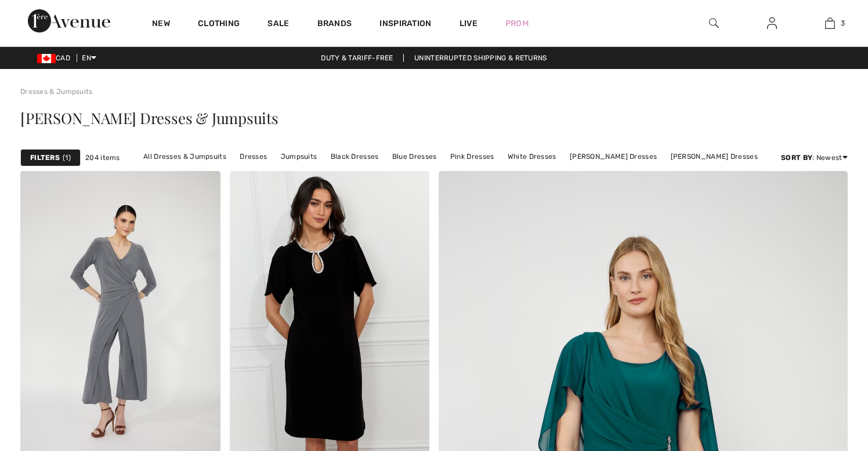 Image resolution: width=868 pixels, height=451 pixels. I want to click on span: 3, so click(843, 23).